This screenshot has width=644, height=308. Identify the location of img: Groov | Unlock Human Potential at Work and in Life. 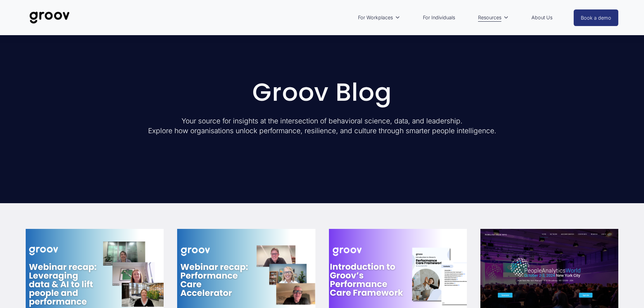
(49, 17).